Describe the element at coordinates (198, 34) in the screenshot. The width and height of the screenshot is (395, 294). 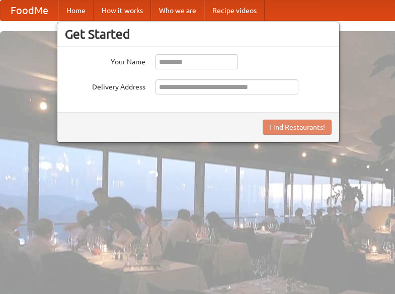
I see `h3: Get Started` at that location.